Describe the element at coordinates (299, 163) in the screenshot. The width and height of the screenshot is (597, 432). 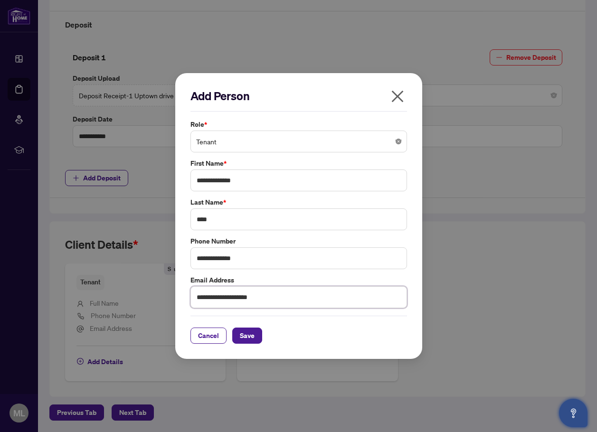
I see `label: First Name` at that location.